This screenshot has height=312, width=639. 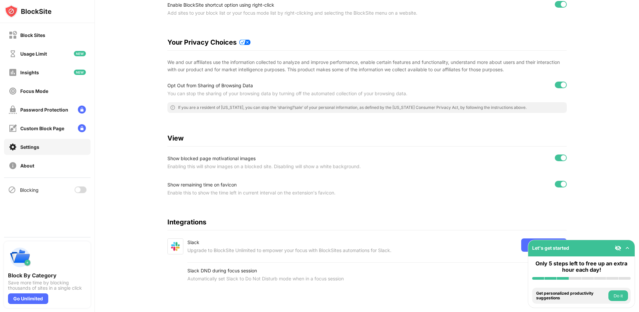 What do you see at coordinates (307, 158) in the screenshot?
I see `div: Show blocked page motivational images` at bounding box center [307, 158].